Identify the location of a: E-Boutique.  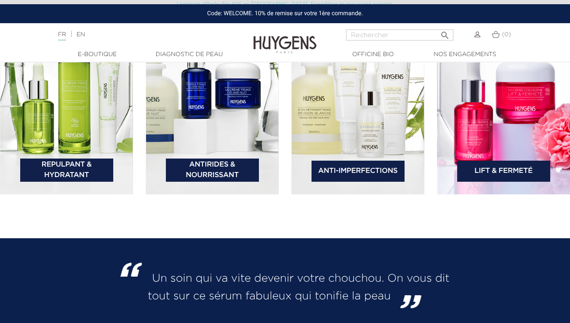
(97, 54).